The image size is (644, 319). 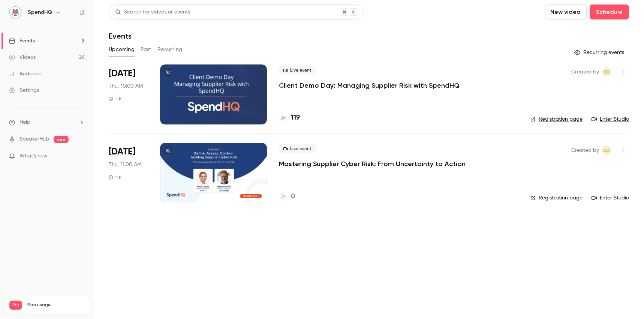 I want to click on span: CD, so click(x=606, y=150).